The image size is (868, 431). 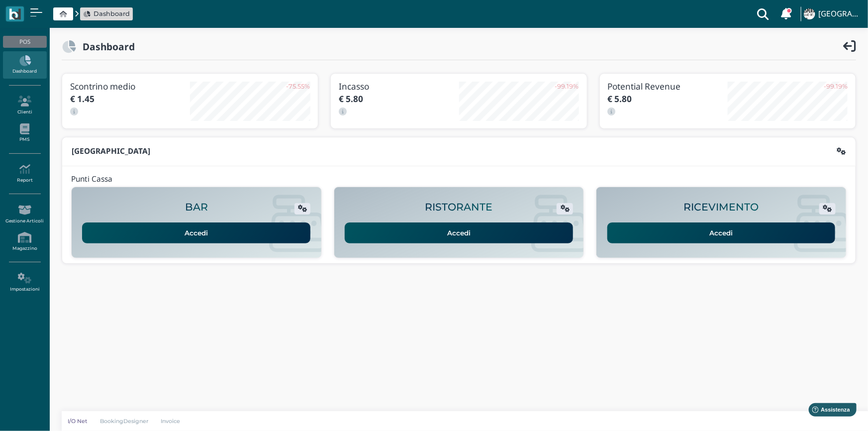 What do you see at coordinates (458, 207) in the screenshot?
I see `h2: RISTORANTE` at bounding box center [458, 207].